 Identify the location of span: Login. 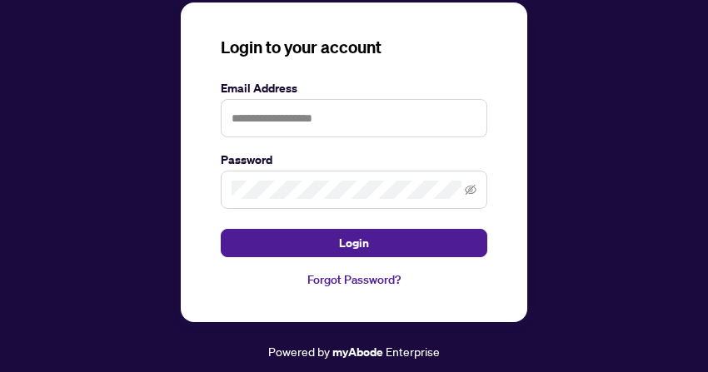
(354, 243).